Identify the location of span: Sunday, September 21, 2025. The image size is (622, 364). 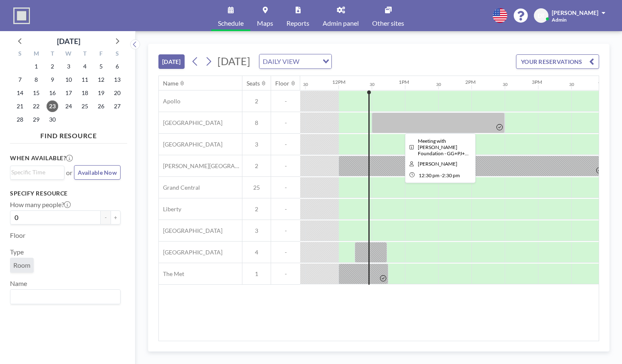
(20, 107).